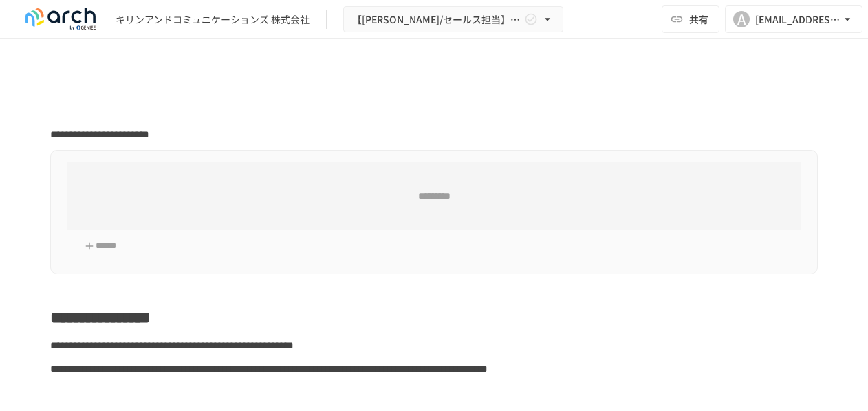  I want to click on div: キリンアンドコミュニケーションズ 株式会社, so click(213, 20).